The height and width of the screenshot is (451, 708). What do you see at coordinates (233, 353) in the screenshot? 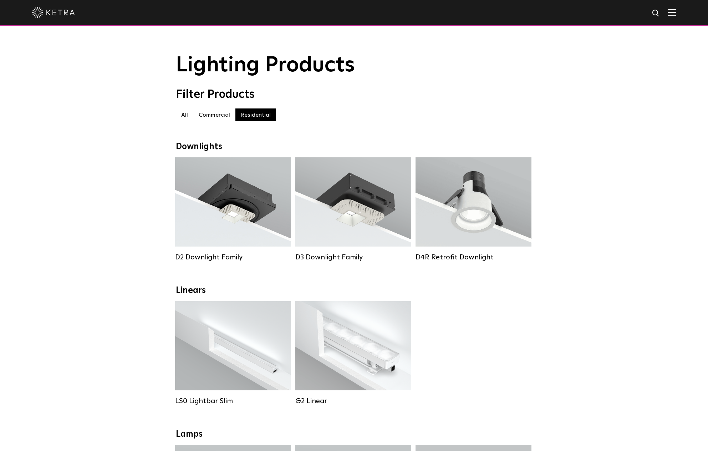
I see `a: LS0 Lightbar Slim Lumen Output:200 / 350Colors:White / BlackControl:X96 Controller` at bounding box center [233, 353].